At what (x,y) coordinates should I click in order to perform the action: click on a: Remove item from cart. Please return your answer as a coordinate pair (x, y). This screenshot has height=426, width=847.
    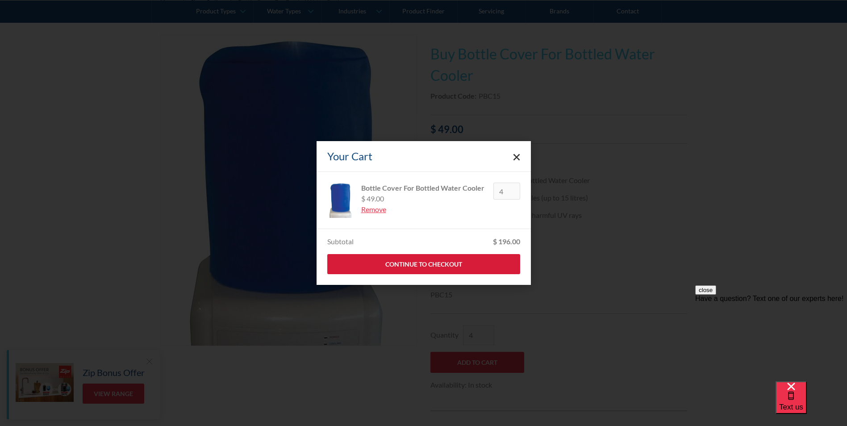
    Looking at the image, I should click on (424, 209).